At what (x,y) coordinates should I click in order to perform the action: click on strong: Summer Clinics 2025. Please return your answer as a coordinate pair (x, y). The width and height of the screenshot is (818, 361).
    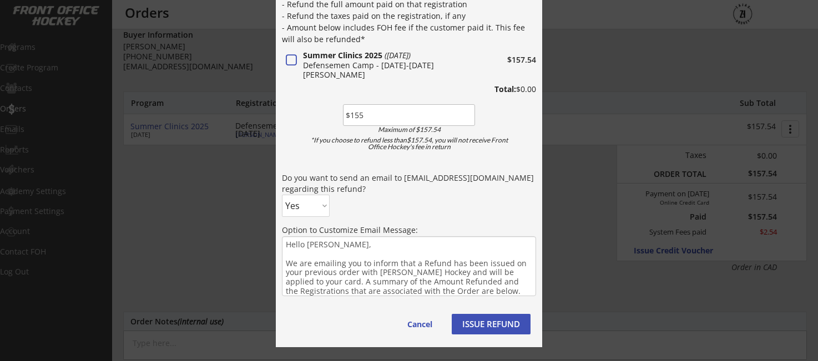
    Looking at the image, I should click on (342, 55).